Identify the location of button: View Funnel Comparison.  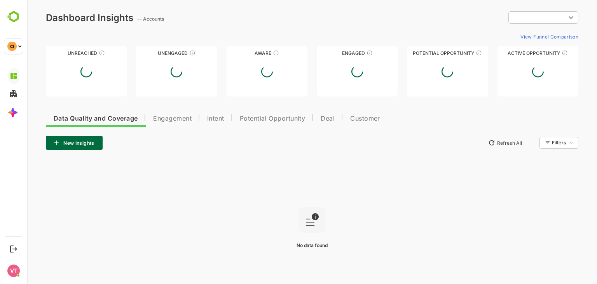
(520, 37).